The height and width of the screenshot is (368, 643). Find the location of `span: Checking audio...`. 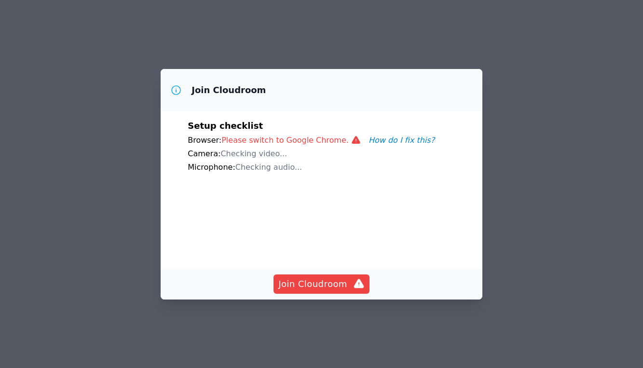

span: Checking audio... is located at coordinates (269, 167).